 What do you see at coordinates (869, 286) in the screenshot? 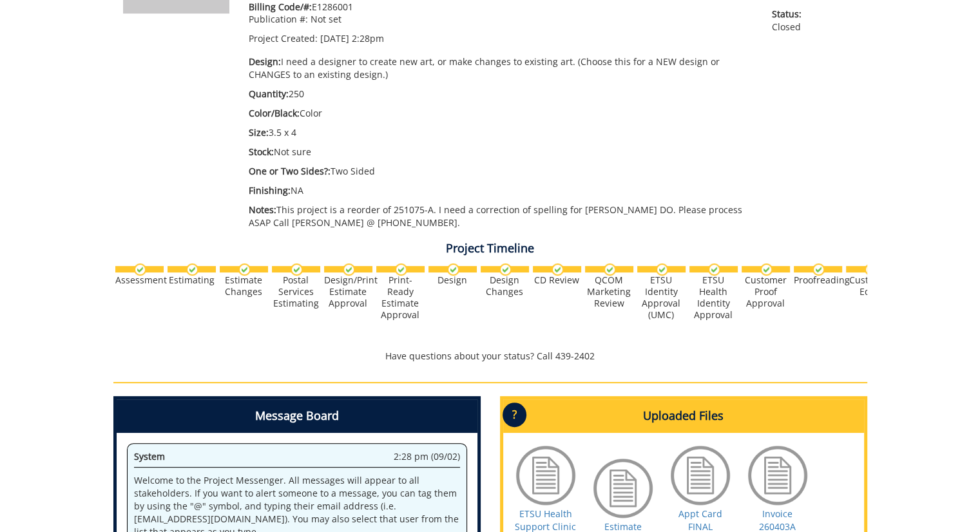
I see `div: Customer Edits` at bounding box center [869, 286].